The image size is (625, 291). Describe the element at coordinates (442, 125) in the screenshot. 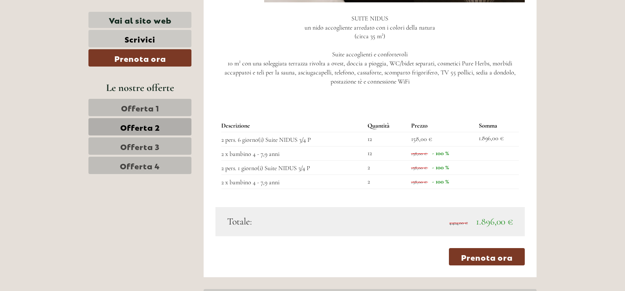

I see `th: Prezzo` at that location.